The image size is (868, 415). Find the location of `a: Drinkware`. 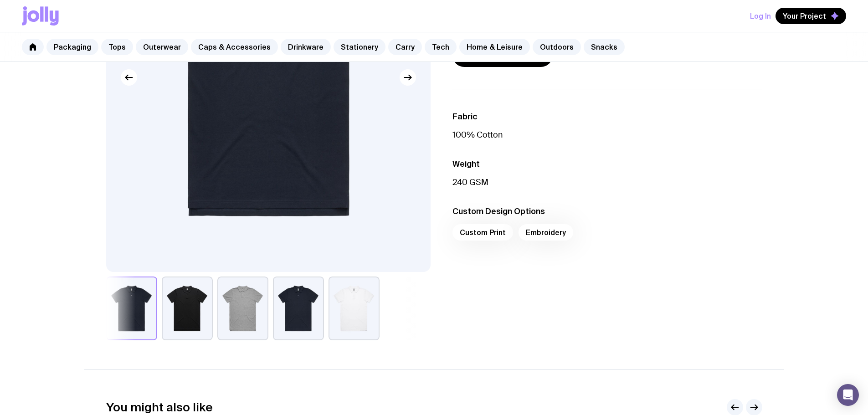

a: Drinkware is located at coordinates (306, 47).